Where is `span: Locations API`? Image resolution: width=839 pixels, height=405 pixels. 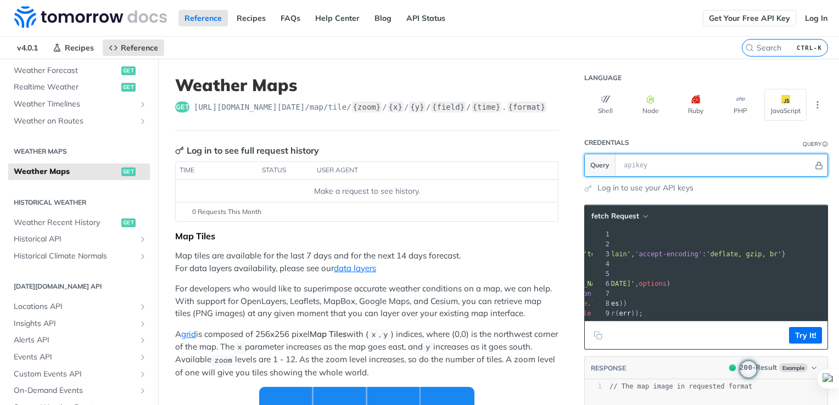 span: Locations API is located at coordinates (75, 307).